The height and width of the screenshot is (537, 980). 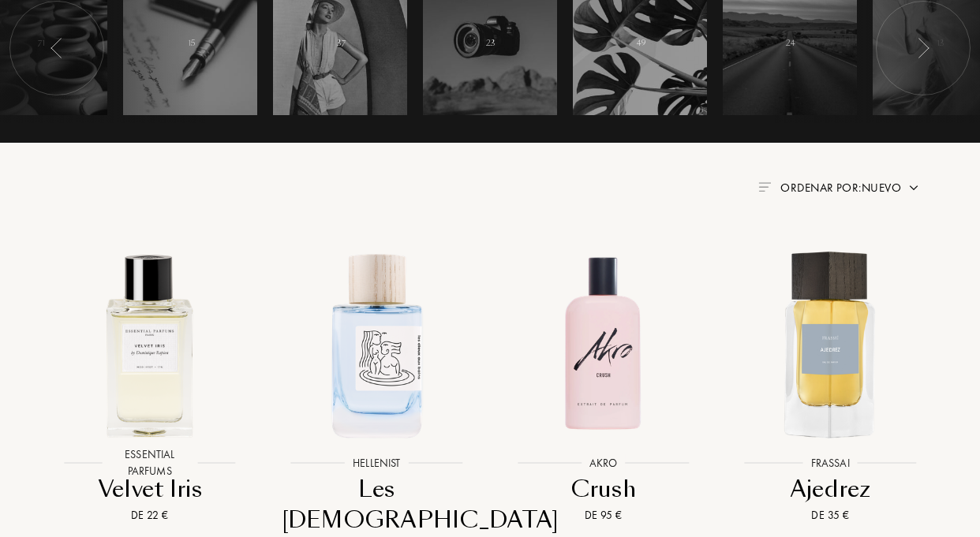 What do you see at coordinates (150, 344) in the screenshot?
I see `img: Velvet Iris Essential Parfums` at bounding box center [150, 344].